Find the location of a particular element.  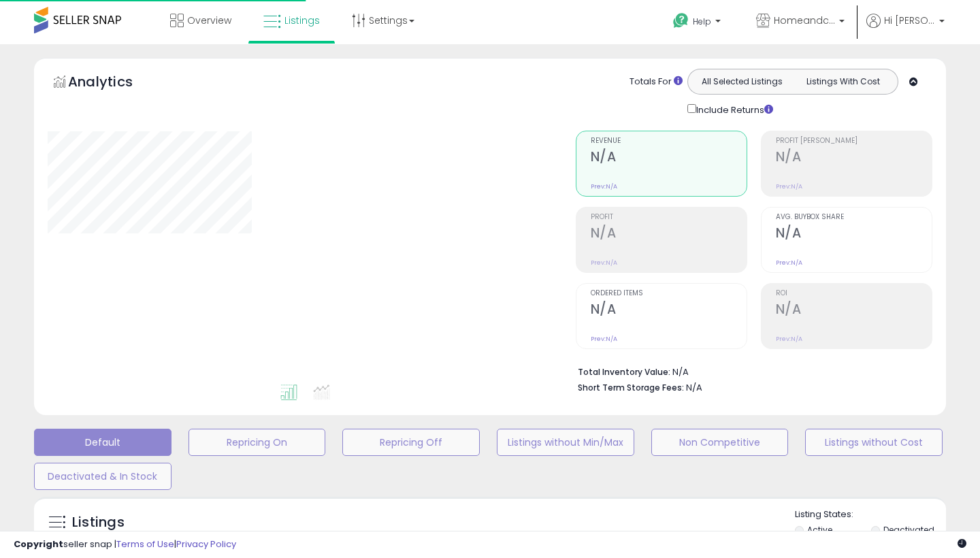

button: Default is located at coordinates (103, 443).